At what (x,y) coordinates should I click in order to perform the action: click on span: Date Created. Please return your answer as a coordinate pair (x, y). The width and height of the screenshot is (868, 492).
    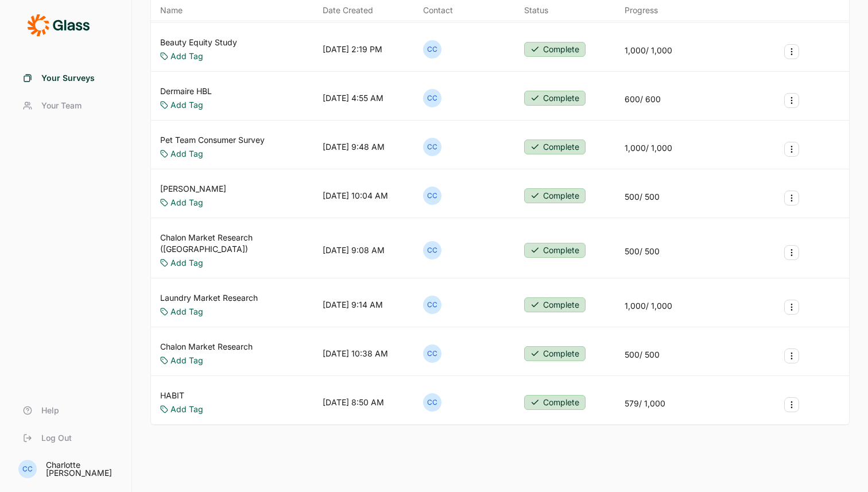
    Looking at the image, I should click on (348, 10).